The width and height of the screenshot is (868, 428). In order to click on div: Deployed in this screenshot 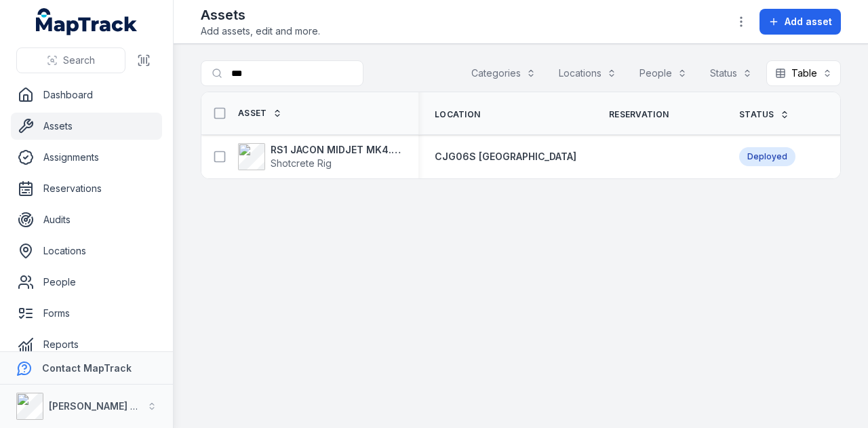, I will do `click(767, 157)`.